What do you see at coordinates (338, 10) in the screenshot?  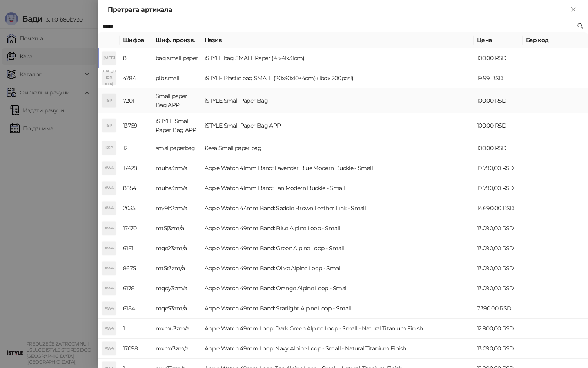 I see `div: Претрага артикала` at bounding box center [338, 10].